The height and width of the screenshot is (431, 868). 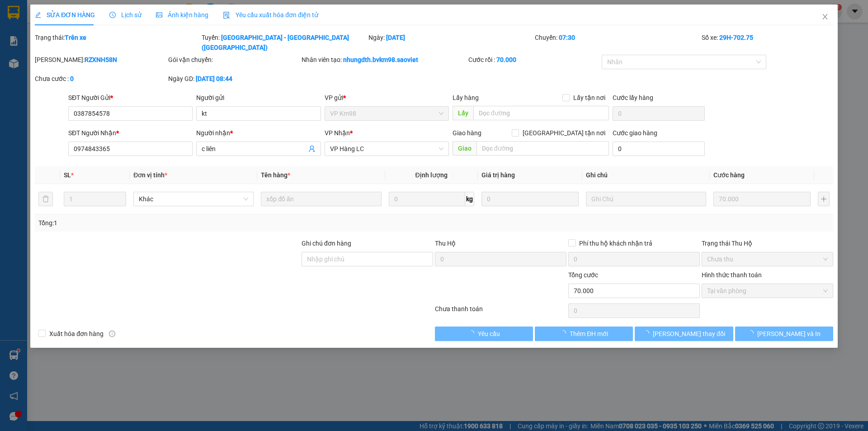 What do you see at coordinates (159, 15) in the screenshot?
I see `span: picture` at bounding box center [159, 15].